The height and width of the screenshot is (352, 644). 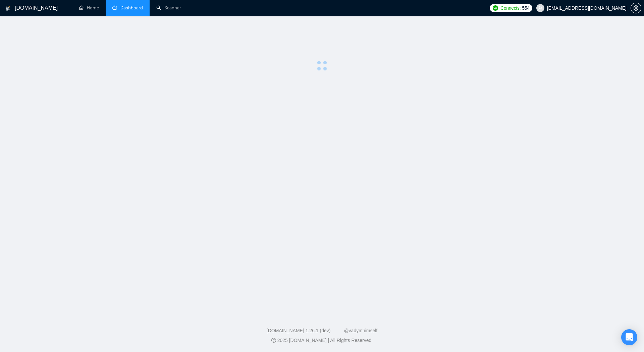 What do you see at coordinates (636, 8) in the screenshot?
I see `button: setting` at bounding box center [636, 8].